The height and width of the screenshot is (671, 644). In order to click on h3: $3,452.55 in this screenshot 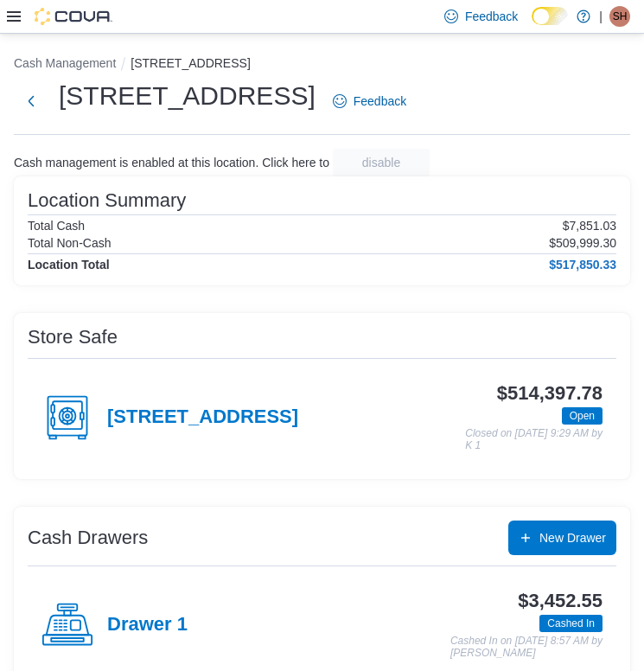, I will do `click(561, 600)`.